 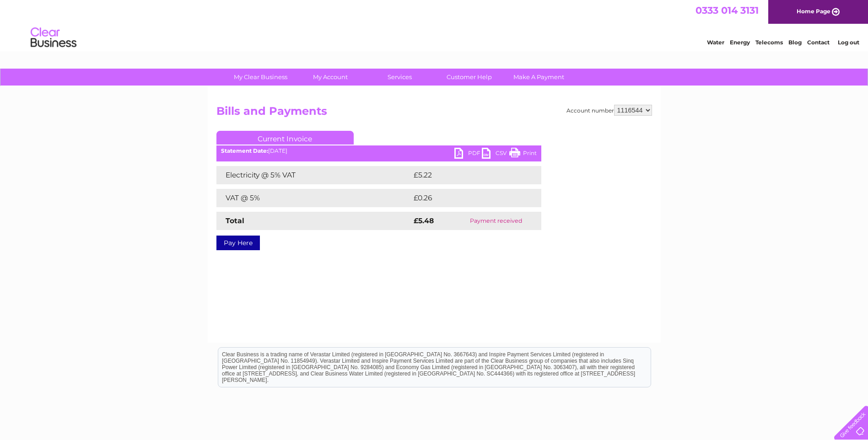 I want to click on a: My Account, so click(x=330, y=77).